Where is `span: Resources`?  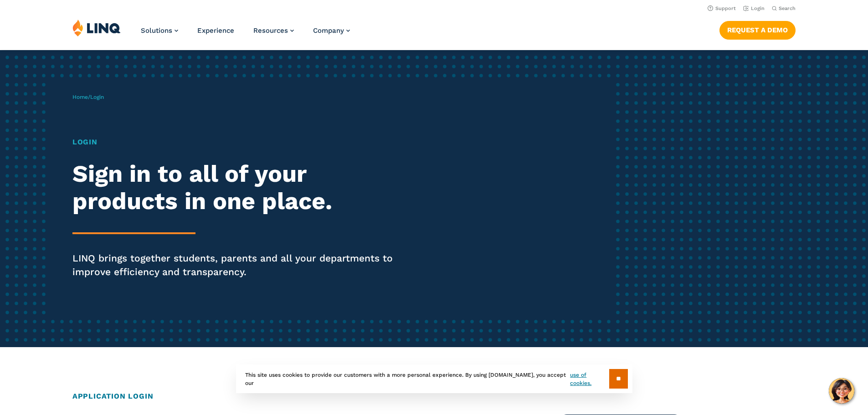 span: Resources is located at coordinates (271, 30).